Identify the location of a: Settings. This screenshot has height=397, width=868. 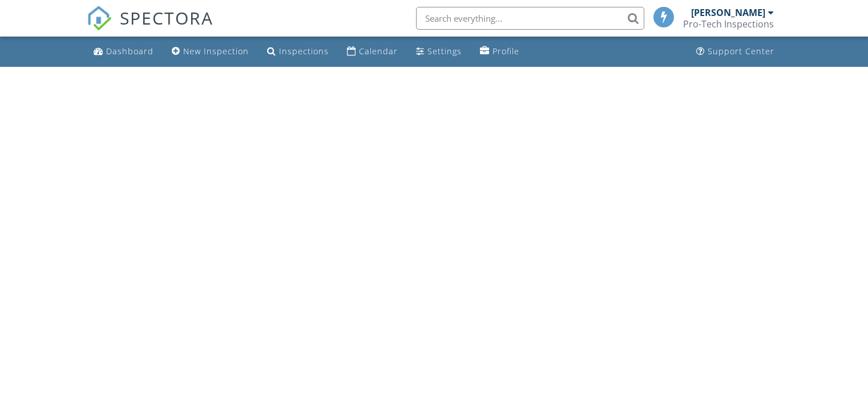
(439, 51).